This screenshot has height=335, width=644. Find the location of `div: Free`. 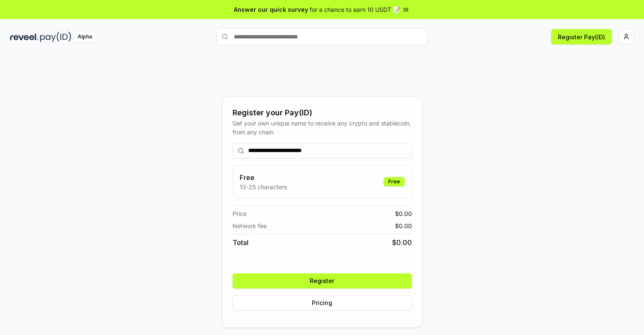

div: Free is located at coordinates (394, 181).